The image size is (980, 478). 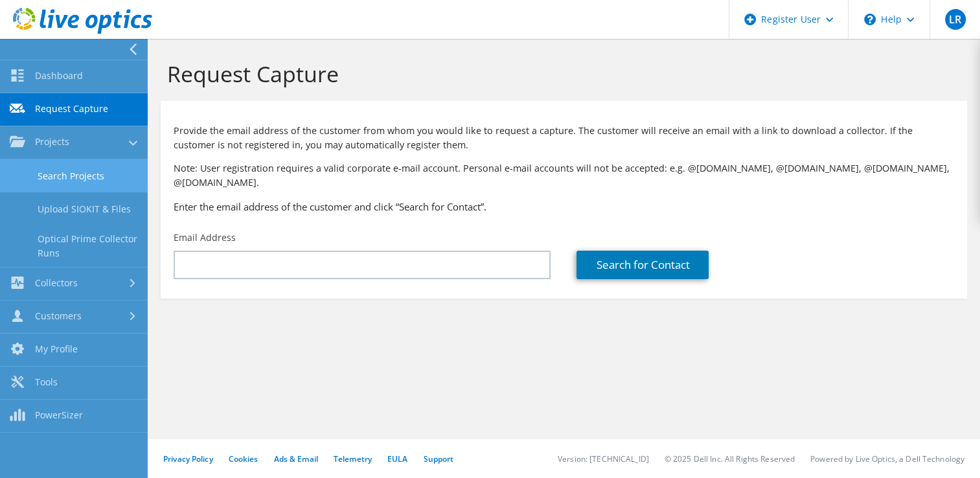 What do you see at coordinates (296, 458) in the screenshot?
I see `a: Ads & Email` at bounding box center [296, 458].